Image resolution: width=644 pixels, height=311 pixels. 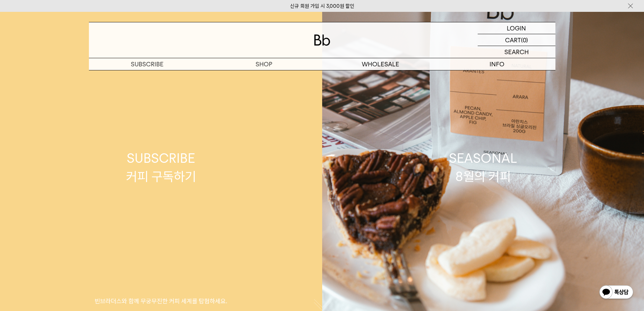 I want to click on img: 카카오톡 채널 1:1 채팅 버튼, so click(x=616, y=293).